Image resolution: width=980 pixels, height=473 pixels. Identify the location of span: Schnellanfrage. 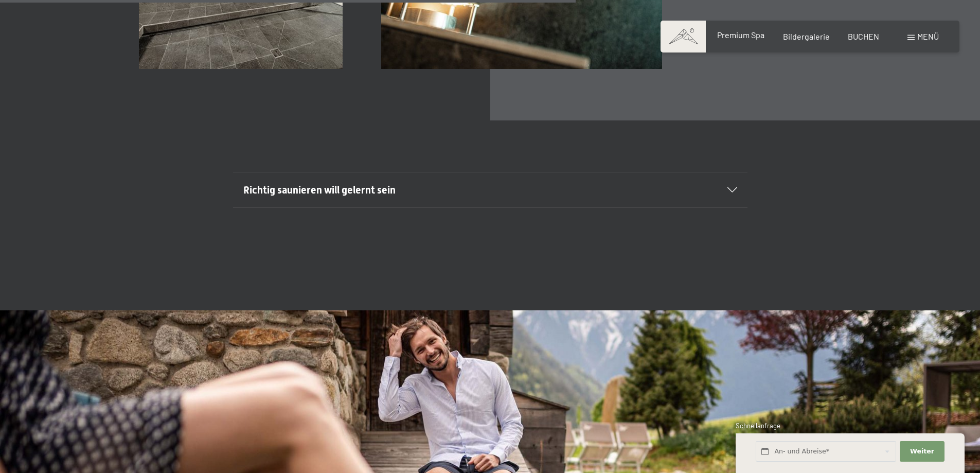
(758, 425).